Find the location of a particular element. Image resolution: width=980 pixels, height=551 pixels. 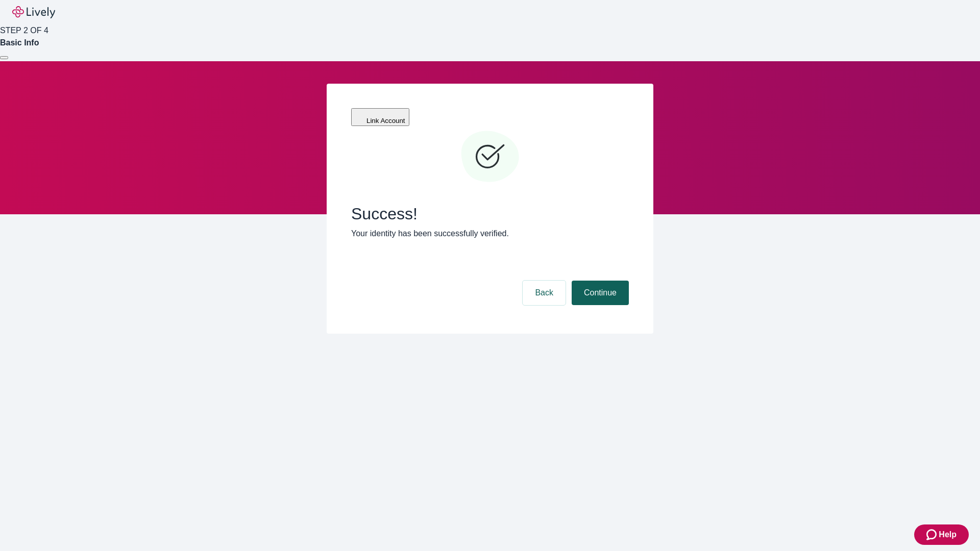

button: Back is located at coordinates (544, 293).